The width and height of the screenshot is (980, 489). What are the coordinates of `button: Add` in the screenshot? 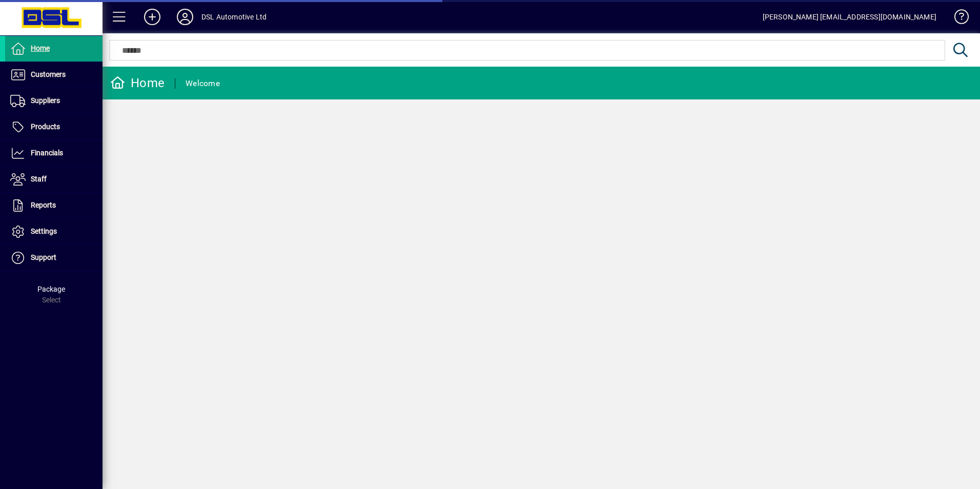 It's located at (153, 17).